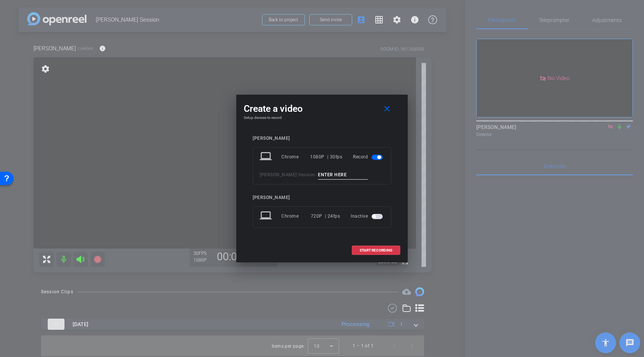 This screenshot has height=357, width=644. What do you see at coordinates (369, 157) in the screenshot?
I see `div: Record` at bounding box center [369, 157].